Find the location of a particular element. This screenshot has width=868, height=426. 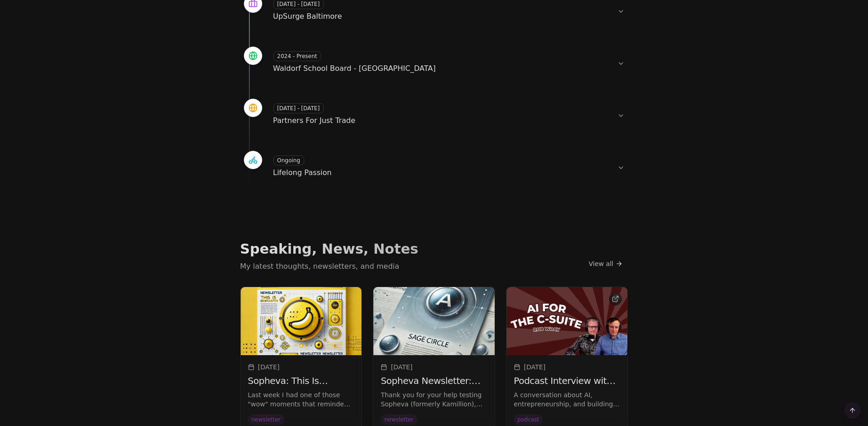

p: My latest thoughts, newsletters, and media is located at coordinates (330, 267).